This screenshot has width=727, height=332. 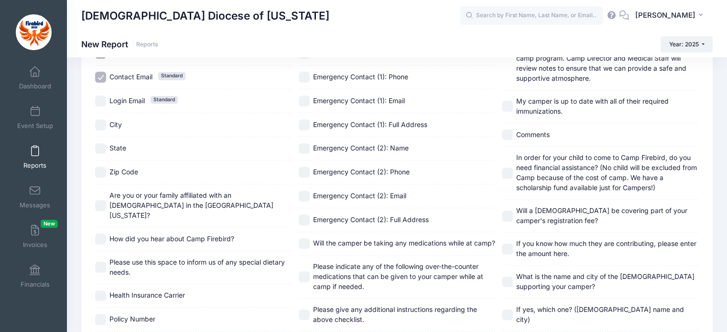 What do you see at coordinates (304, 149) in the screenshot?
I see `input: Emergency Contact (2): Name` at bounding box center [304, 149].